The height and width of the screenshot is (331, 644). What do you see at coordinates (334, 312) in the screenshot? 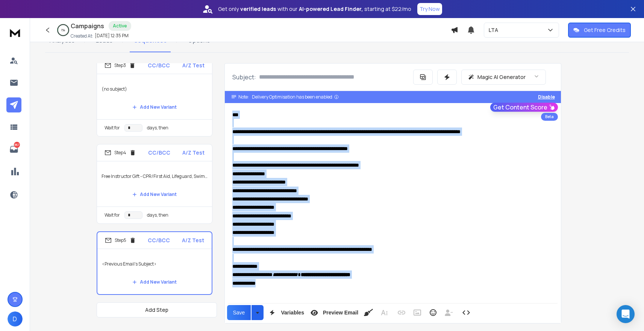
I see `button: Preview Email` at bounding box center [334, 312].